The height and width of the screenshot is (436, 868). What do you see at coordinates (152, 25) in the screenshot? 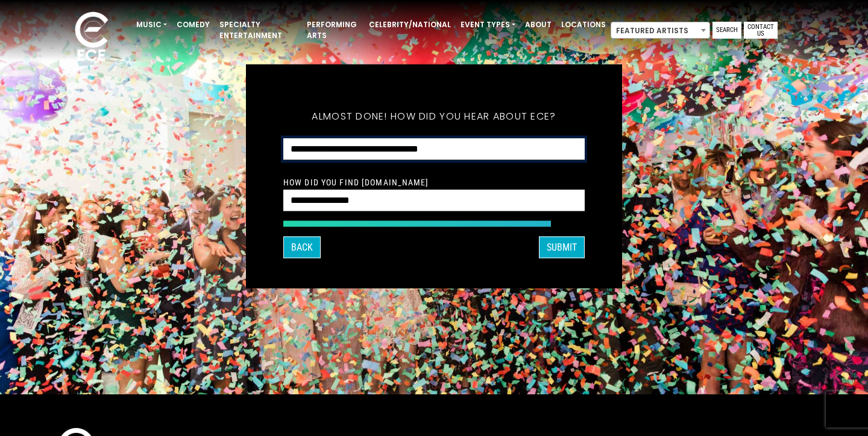
I see `a: Music` at bounding box center [152, 25].